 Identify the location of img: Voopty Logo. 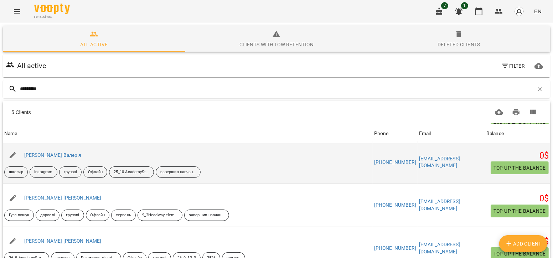
(52, 9).